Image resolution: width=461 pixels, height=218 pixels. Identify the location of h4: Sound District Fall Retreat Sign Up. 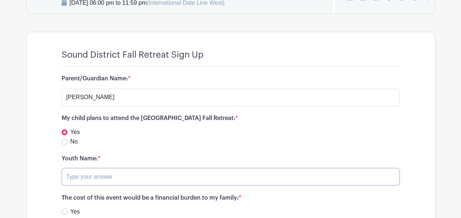
(132, 55).